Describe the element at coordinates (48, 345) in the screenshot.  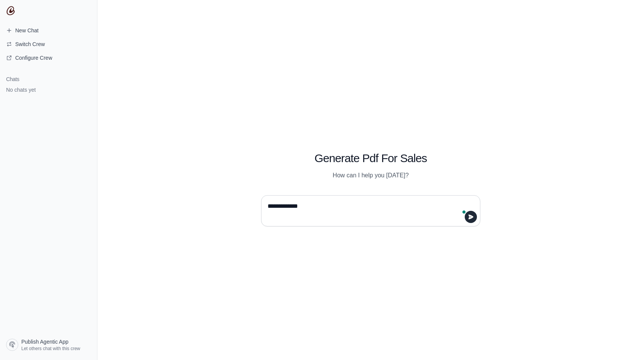
I see `a: Publish Agentic App Let others chat with this crew` at that location.